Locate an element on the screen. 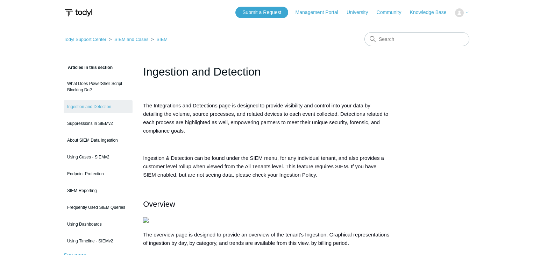 This screenshot has width=533, height=255. a: Using Cases - SIEMv2 is located at coordinates (98, 157).